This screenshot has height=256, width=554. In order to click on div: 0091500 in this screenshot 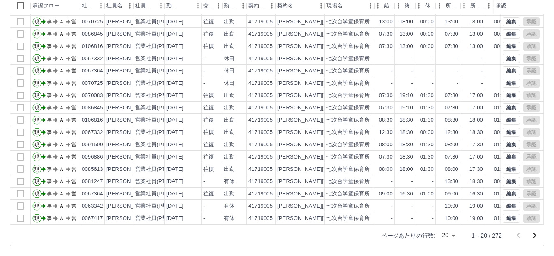, I will do `click(92, 145)`.